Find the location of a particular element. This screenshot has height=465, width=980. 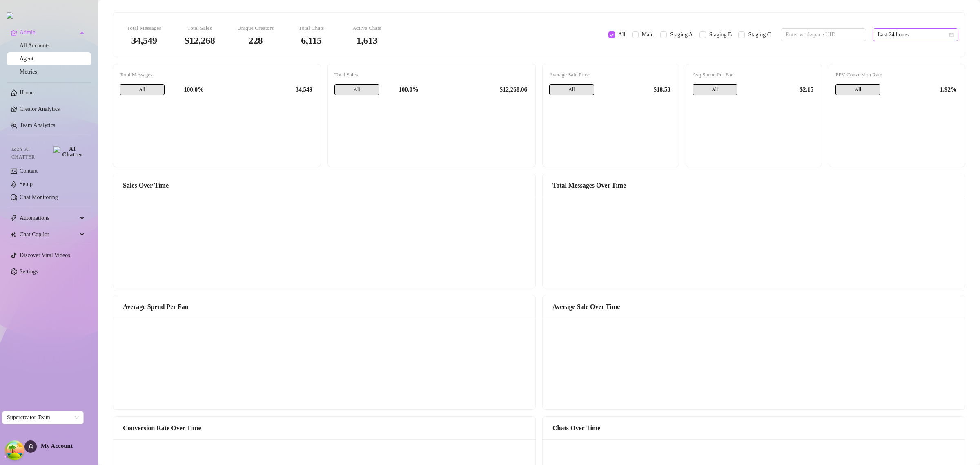

span: Chat Copilot is located at coordinates (48, 235).